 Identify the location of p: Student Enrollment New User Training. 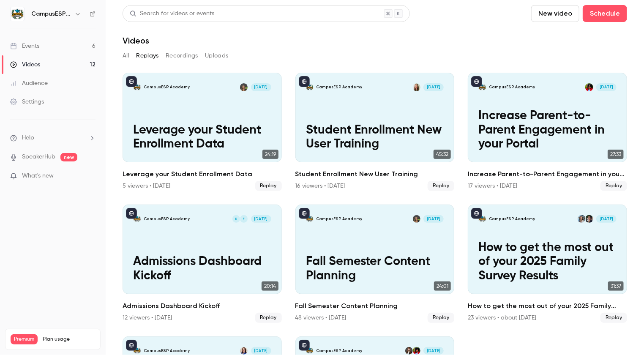
(375, 137).